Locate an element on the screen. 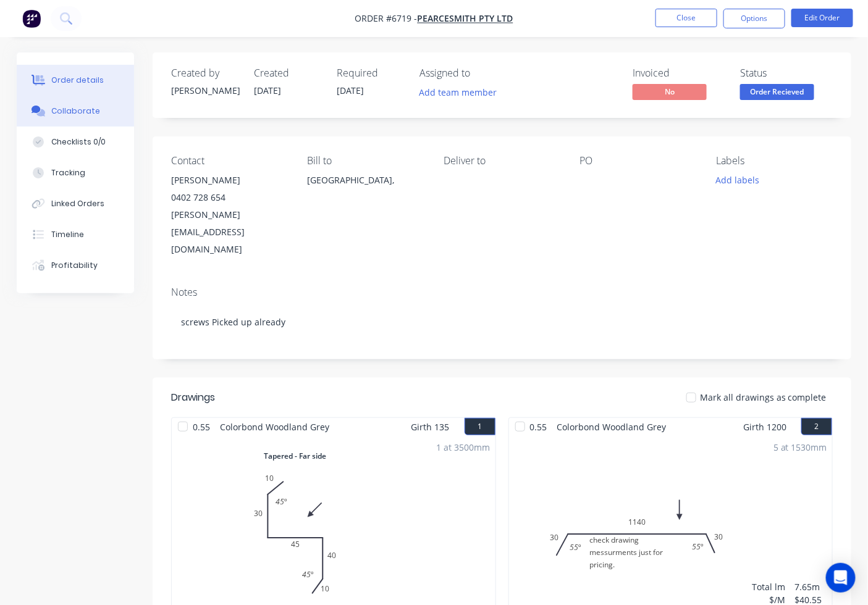 The height and width of the screenshot is (605, 868). div: Tracking is located at coordinates (68, 173).